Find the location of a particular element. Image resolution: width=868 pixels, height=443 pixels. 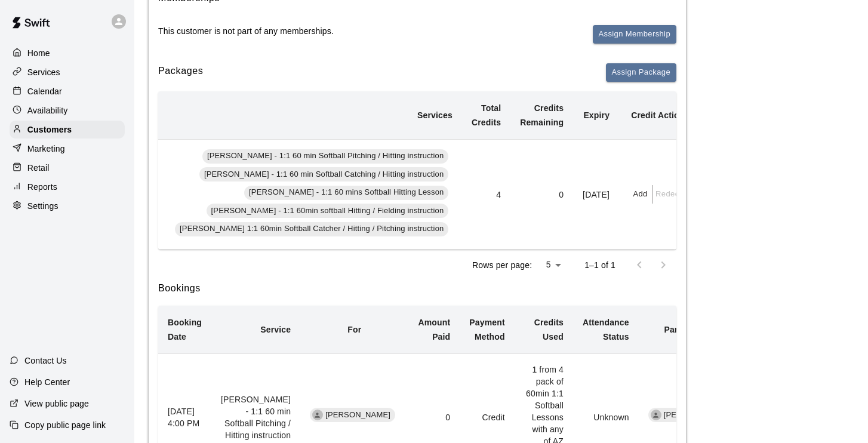

b: Credits Used is located at coordinates (548, 329).